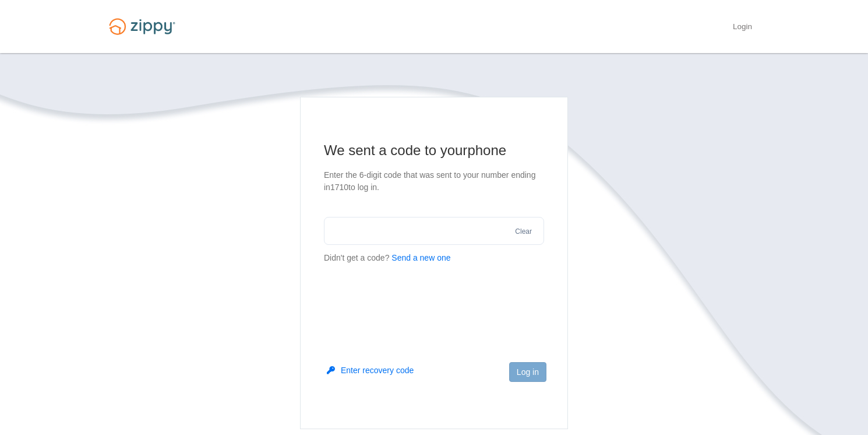  I want to click on button: Enter recovery code, so click(370, 371).